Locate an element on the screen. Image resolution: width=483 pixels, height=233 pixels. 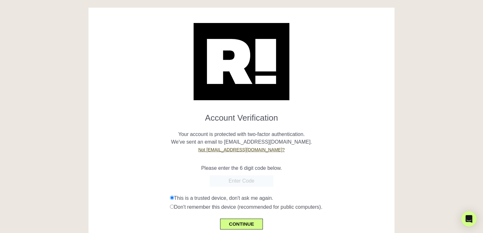
img: Retention.com is located at coordinates (241, 62).